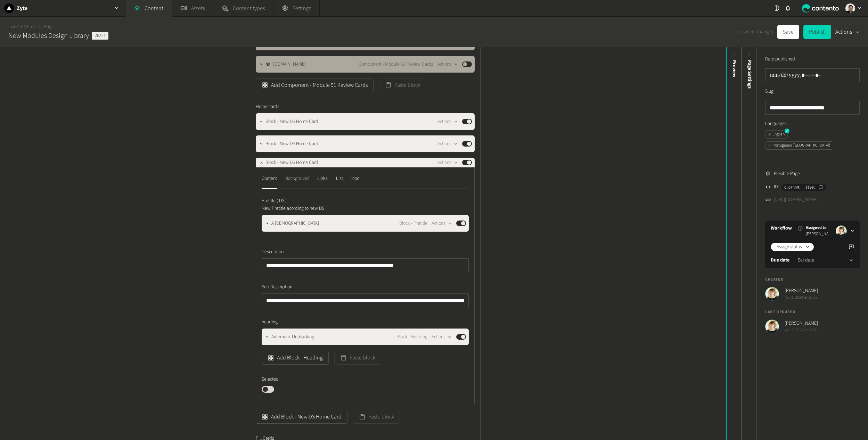 The image size is (868, 440). Describe the element at coordinates (40, 26) in the screenshot. I see `a: Flexible Page` at that location.